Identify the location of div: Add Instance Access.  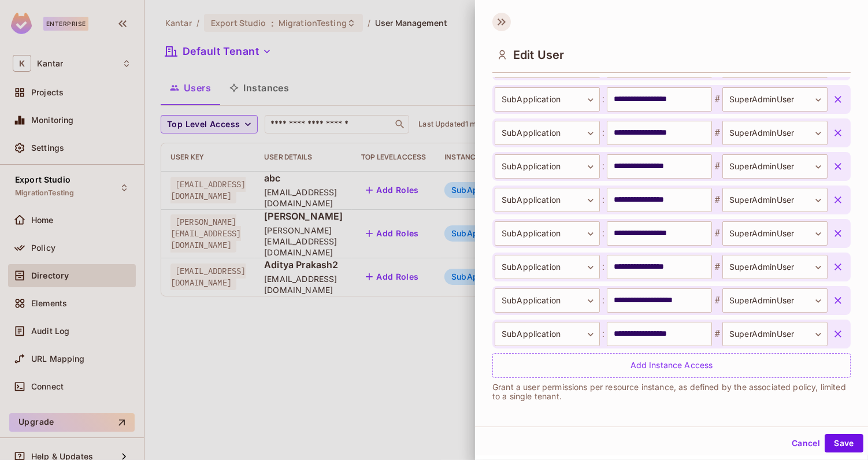
(672, 365).